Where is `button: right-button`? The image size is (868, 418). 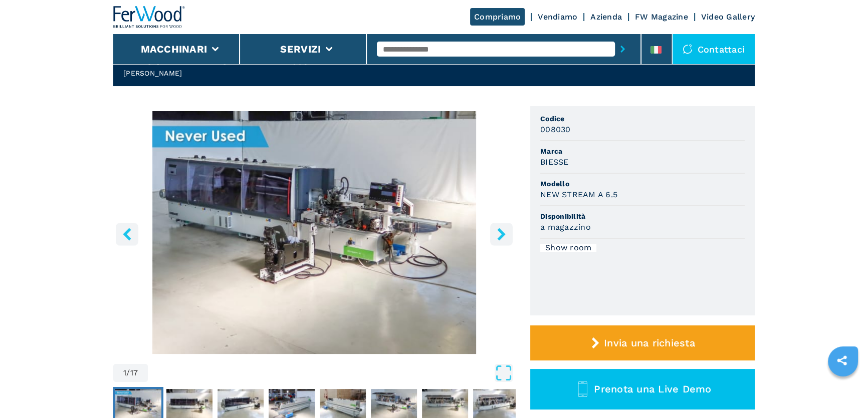
button: right-button is located at coordinates (501, 234).